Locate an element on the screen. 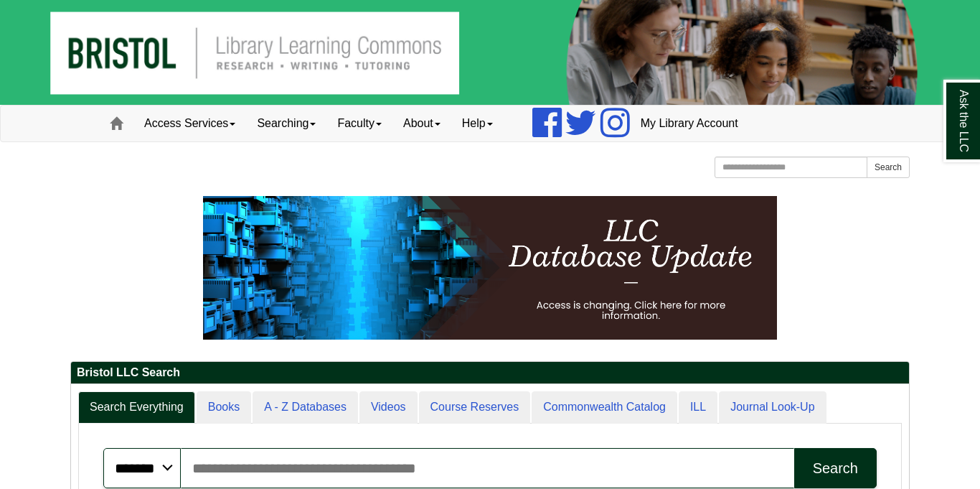 Image resolution: width=980 pixels, height=489 pixels. div: Search is located at coordinates (835, 468).